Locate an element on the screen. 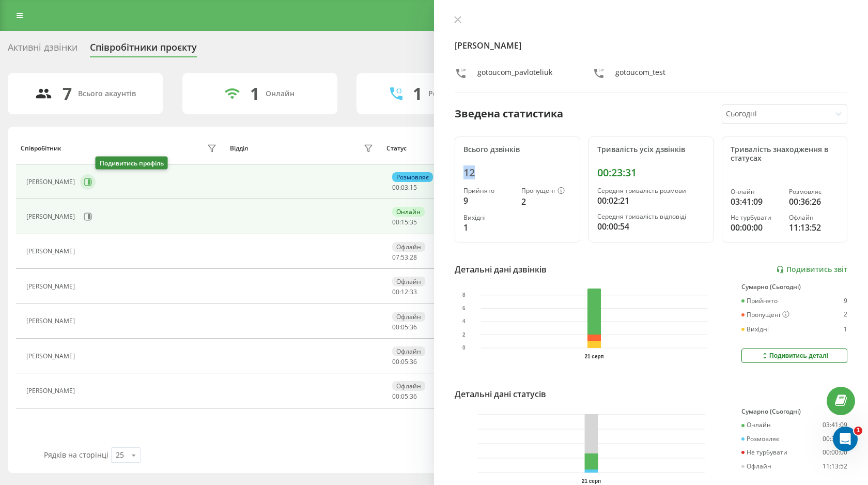  div: Всього акаунтів is located at coordinates (107, 94).